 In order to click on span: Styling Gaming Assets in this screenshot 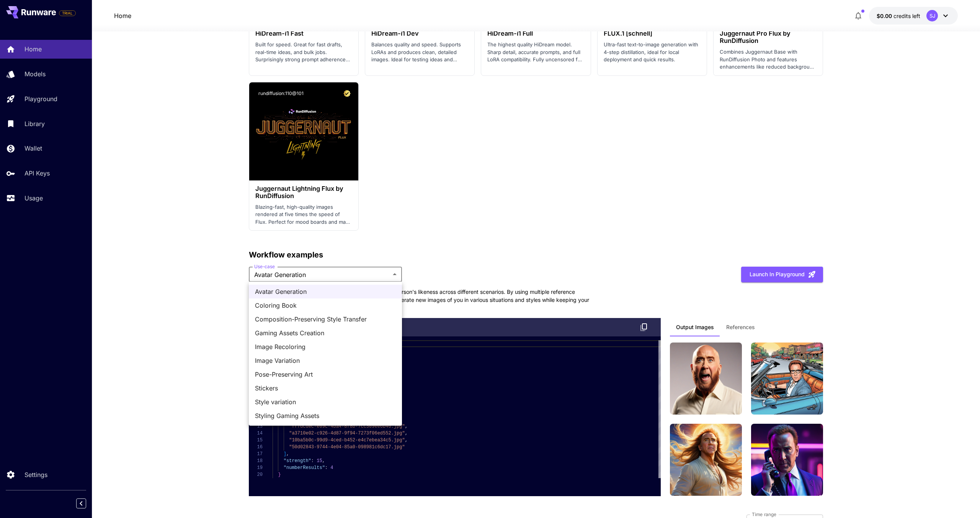, I will do `click(325, 416)`.